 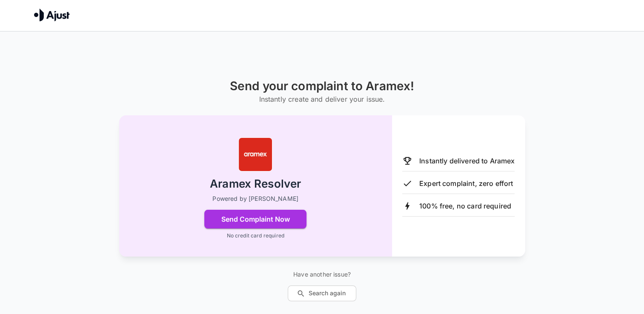 What do you see at coordinates (322, 293) in the screenshot?
I see `button: Search again` at bounding box center [322, 293].